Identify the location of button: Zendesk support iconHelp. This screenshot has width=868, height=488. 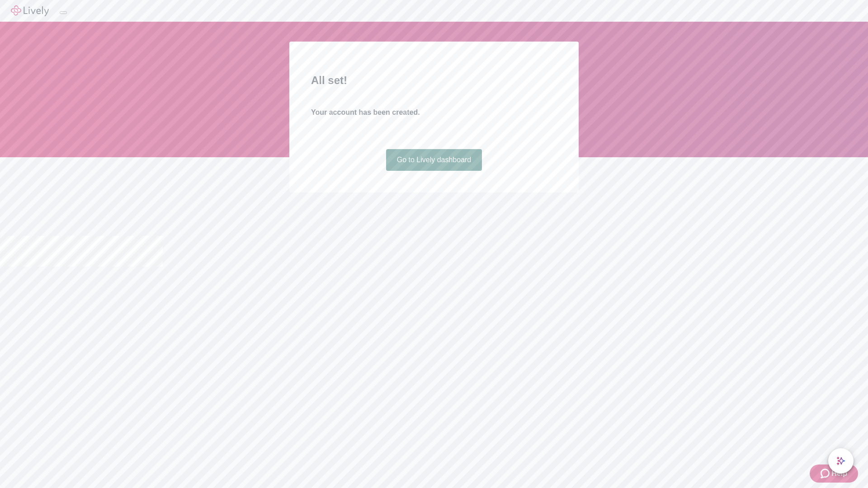
(833, 473).